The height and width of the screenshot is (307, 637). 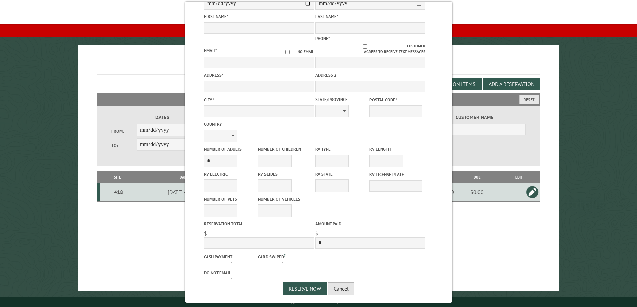 What do you see at coordinates (512, 84) in the screenshot?
I see `button: Add a Reservation` at bounding box center [512, 84].